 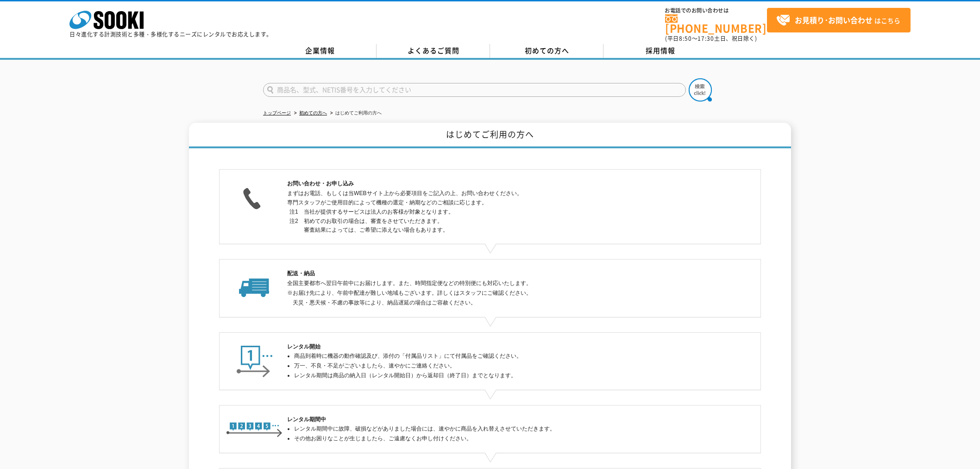 I want to click on dd: 初めてのお取引の場合は、審査をさせていただきます。 審査結果によっては、ご希望に添えない場合もあります。, so click(x=499, y=225).